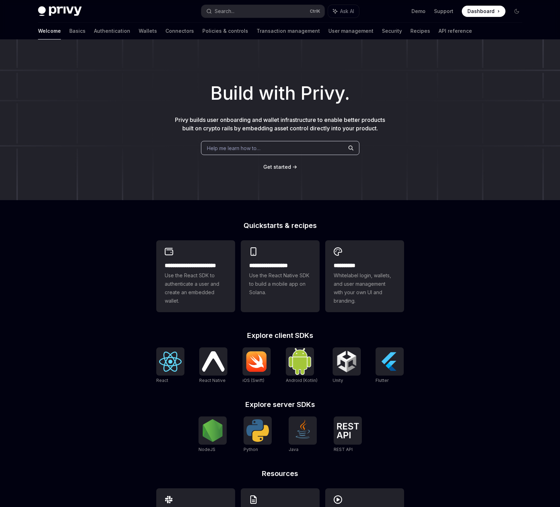  I want to click on a: Security, so click(392, 31).